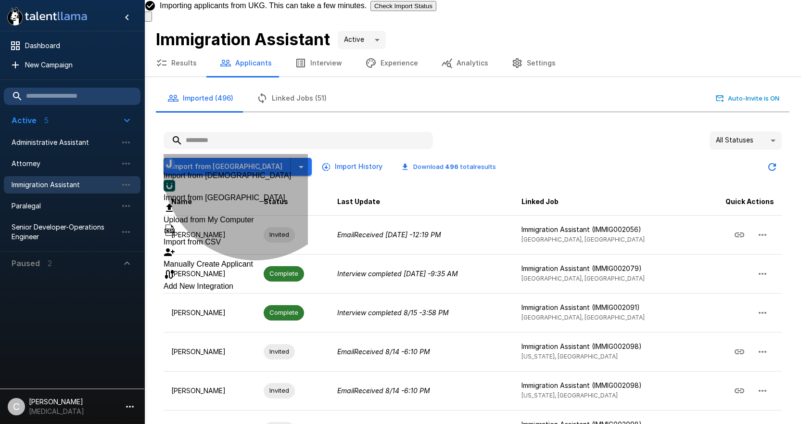 The height and width of the screenshot is (424, 801). What do you see at coordinates (352, 166) in the screenshot?
I see `button: Import History` at bounding box center [352, 166].